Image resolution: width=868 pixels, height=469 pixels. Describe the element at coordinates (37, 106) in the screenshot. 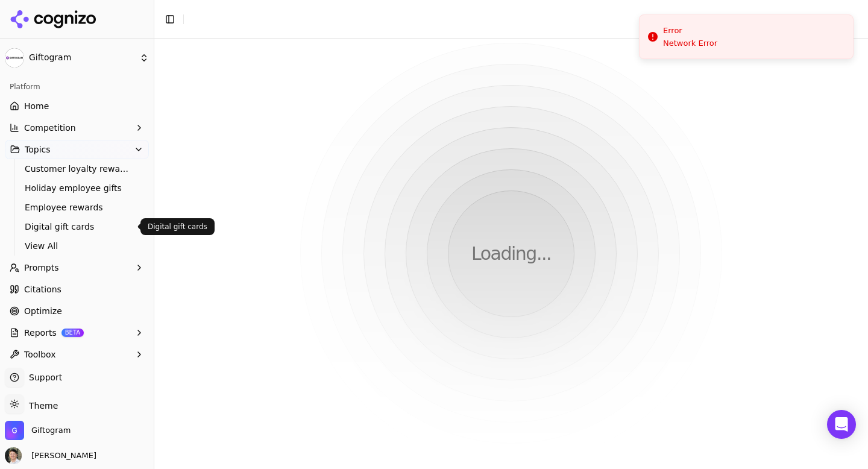

I see `span: Home` at that location.